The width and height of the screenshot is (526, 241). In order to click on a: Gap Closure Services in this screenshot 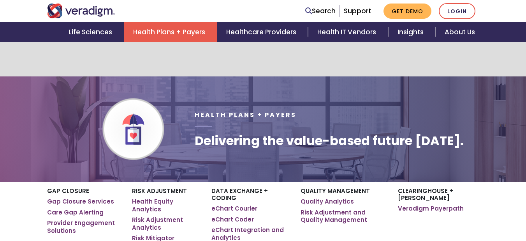, I will do `click(81, 201)`.